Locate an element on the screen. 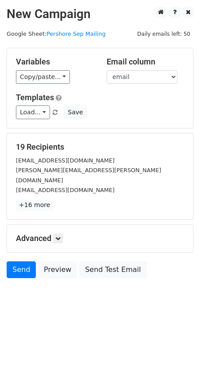 The width and height of the screenshot is (200, 377). a: Send Test Email is located at coordinates (113, 270).